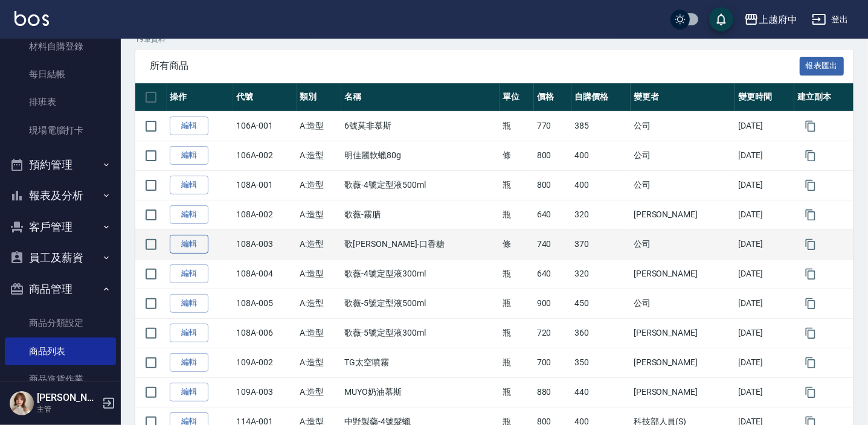 This screenshot has height=425, width=868. I want to click on button: save, so click(721, 20).